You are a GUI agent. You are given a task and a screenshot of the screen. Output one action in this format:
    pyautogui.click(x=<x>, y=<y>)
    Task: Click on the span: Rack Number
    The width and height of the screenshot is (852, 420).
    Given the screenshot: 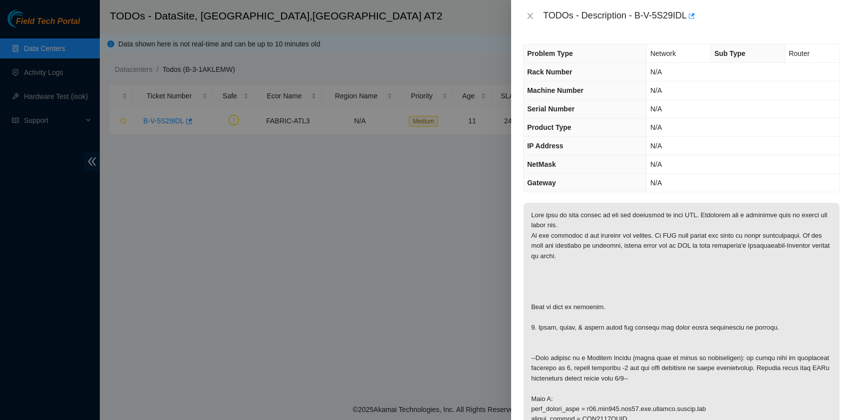 What is the action you would take?
    pyautogui.click(x=550, y=72)
    